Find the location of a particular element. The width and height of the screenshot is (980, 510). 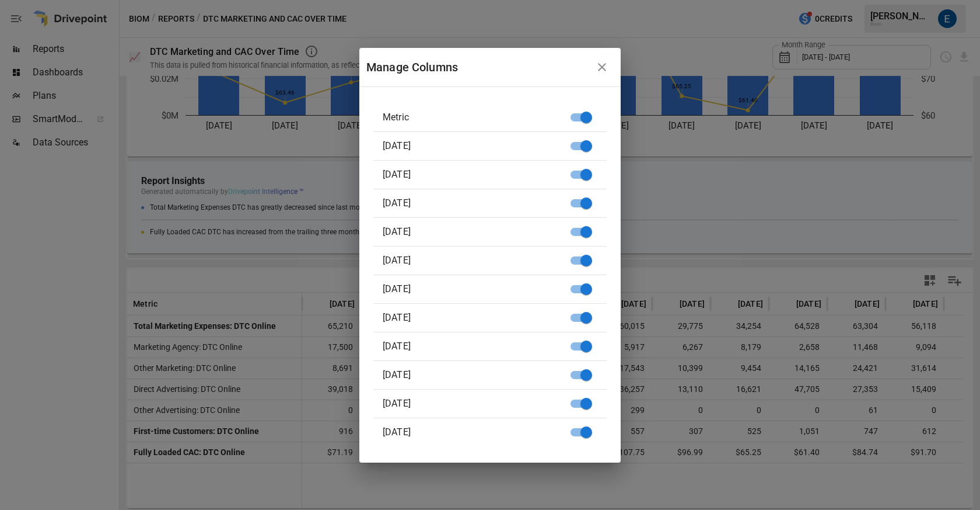

span: Metric is located at coordinates (481, 117).